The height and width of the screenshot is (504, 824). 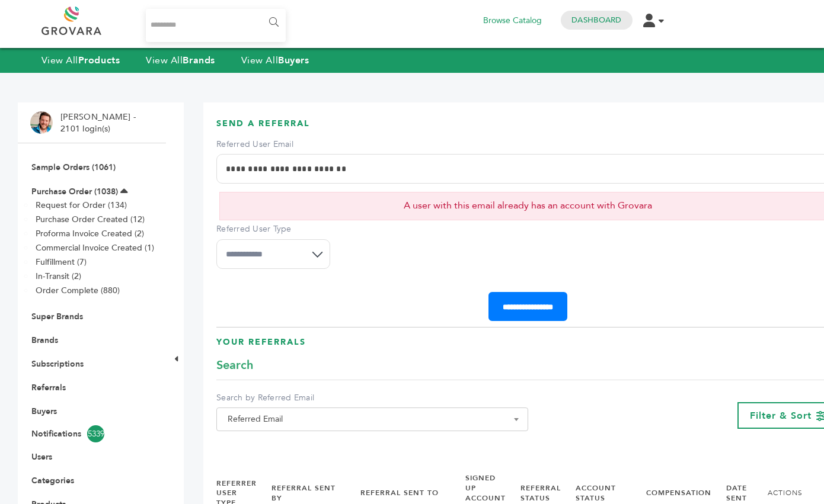 I want to click on a: Order Complete (880), so click(x=78, y=291).